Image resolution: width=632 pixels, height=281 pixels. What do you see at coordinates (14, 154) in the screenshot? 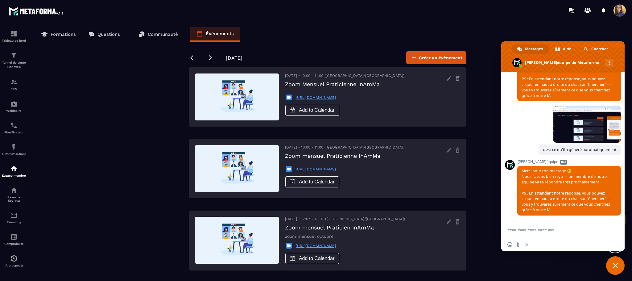
I see `p: Automatisations` at bounding box center [14, 154].